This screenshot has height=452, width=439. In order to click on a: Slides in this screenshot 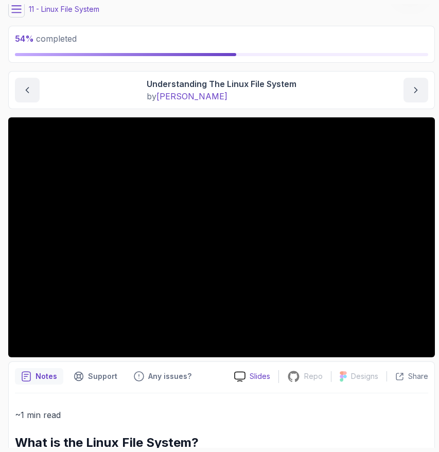, I will do `click(252, 377)`.